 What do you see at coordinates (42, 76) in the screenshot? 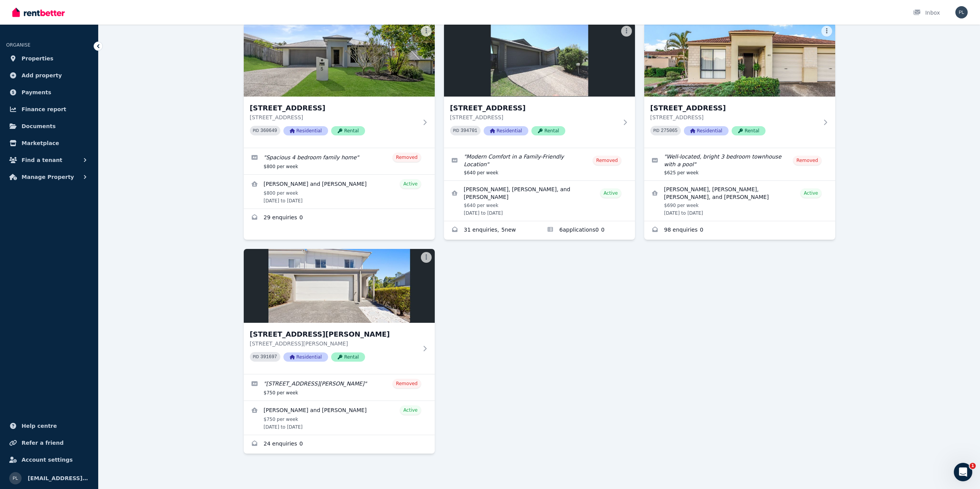
I see `span: Add property` at bounding box center [42, 76].